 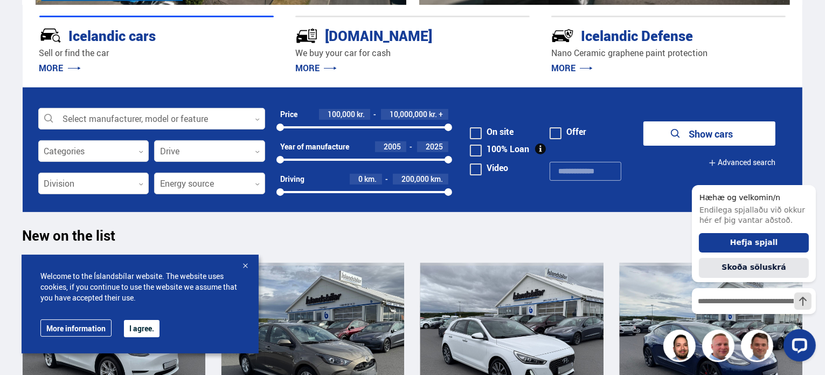 I want to click on img: JRvxyua_JYH6wB4c.svg, so click(x=51, y=36).